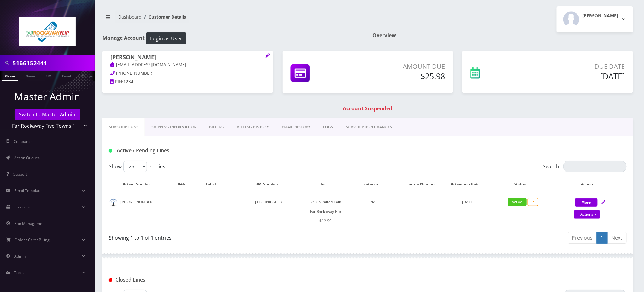 This screenshot has height=292, width=644. I want to click on a: PIN:, so click(117, 82).